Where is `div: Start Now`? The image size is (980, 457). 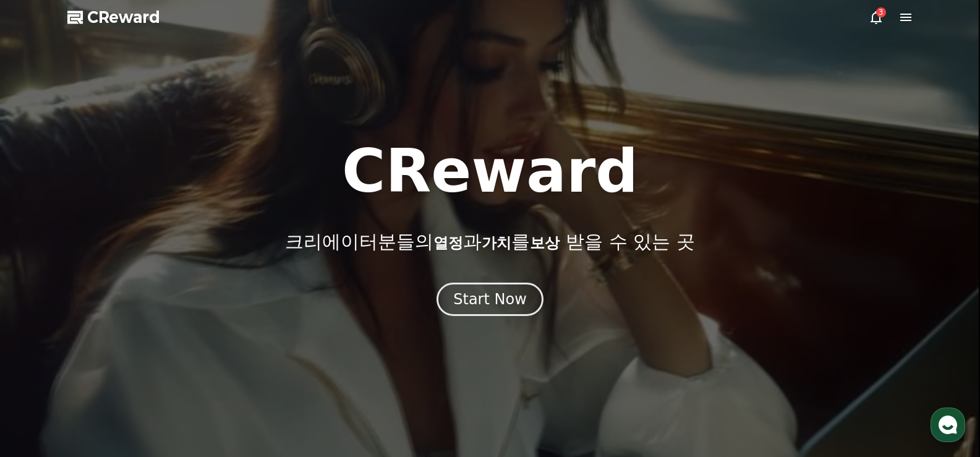 div: Start Now is located at coordinates (490, 299).